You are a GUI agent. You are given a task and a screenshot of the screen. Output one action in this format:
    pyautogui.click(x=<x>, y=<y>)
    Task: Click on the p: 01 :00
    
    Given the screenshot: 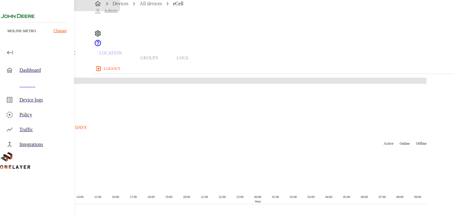 What is the action you would take?
    pyautogui.click(x=275, y=196)
    